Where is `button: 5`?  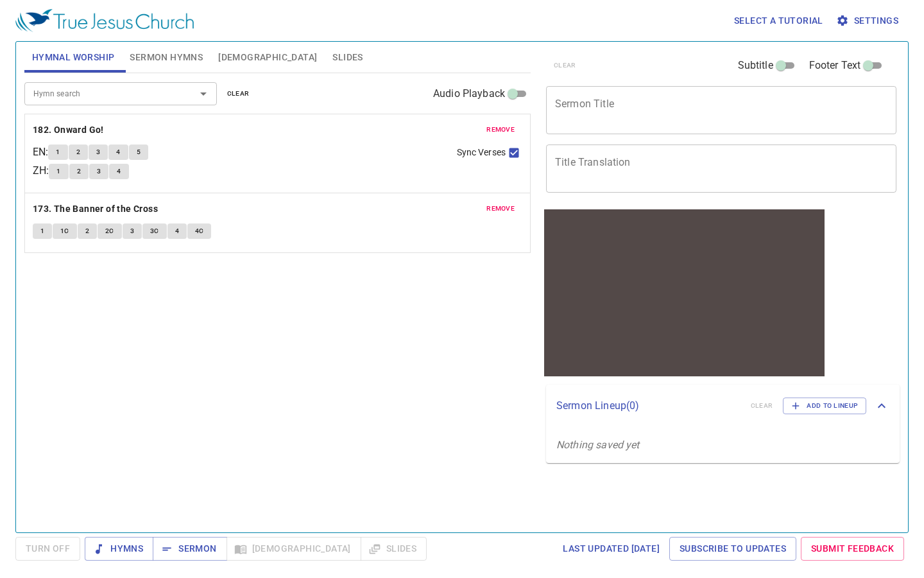
button: 5 is located at coordinates (139, 152).